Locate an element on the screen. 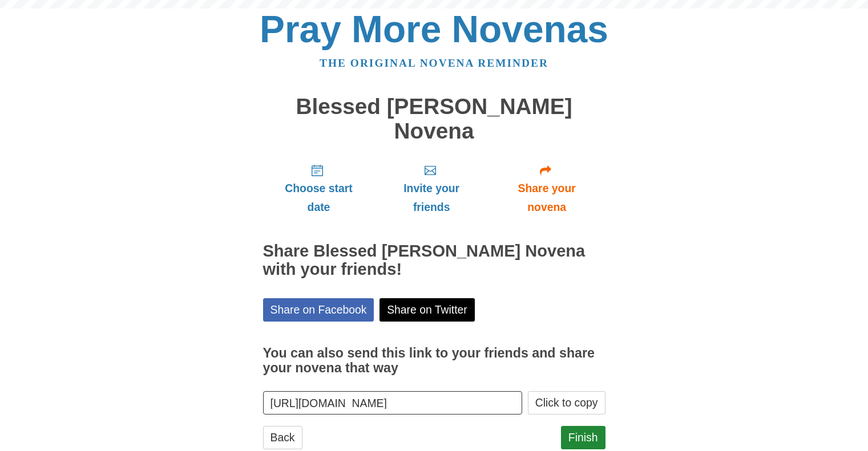  button: Click to copy is located at coordinates (567, 403).